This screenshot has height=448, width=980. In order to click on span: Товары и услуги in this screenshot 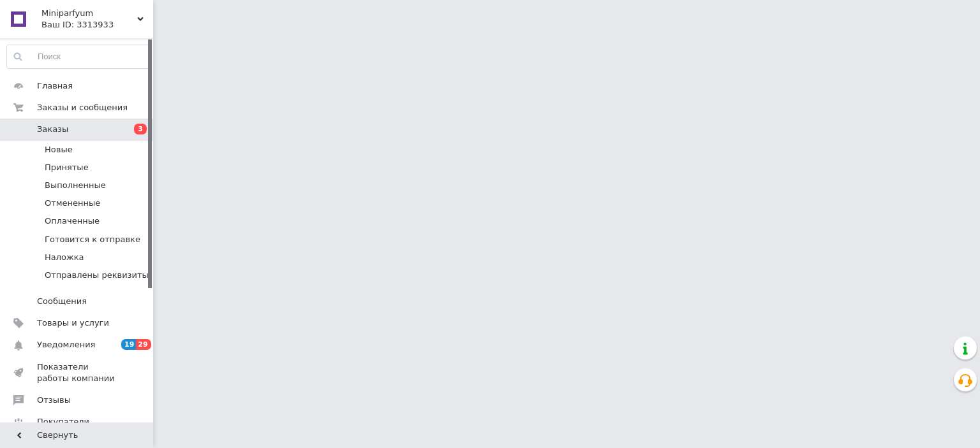, I will do `click(73, 324)`.